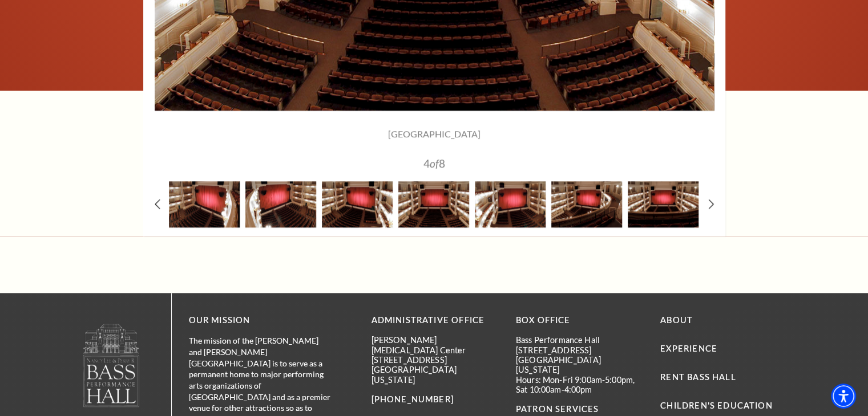  What do you see at coordinates (205, 204) in the screenshot?
I see `img: A grand theater interior featuring rows of seats and a red curtain stage, illuminated by elegant ...` at bounding box center [205, 204].